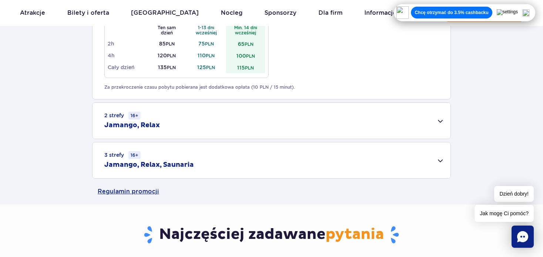  Describe the element at coordinates (246, 67) in the screenshot. I see `td: 115` at that location.